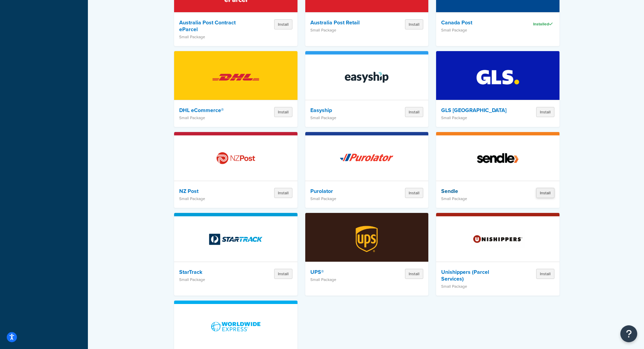  Describe the element at coordinates (345, 191) in the screenshot. I see `h4: Purolator` at that location.